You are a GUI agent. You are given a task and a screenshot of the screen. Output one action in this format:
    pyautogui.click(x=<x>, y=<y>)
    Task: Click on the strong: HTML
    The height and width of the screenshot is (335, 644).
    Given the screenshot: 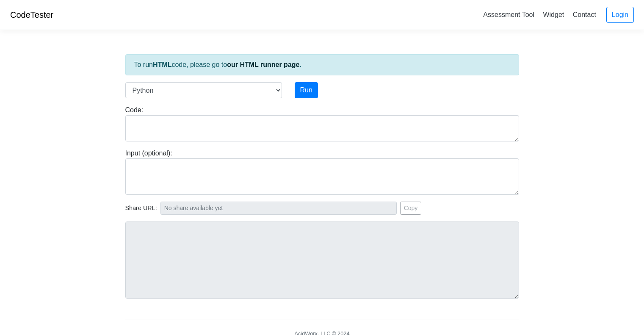 What is the action you would take?
    pyautogui.click(x=162, y=64)
    